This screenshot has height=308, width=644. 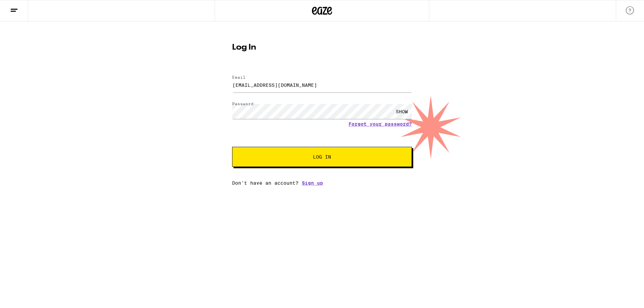 I want to click on span: Log In, so click(x=322, y=157).